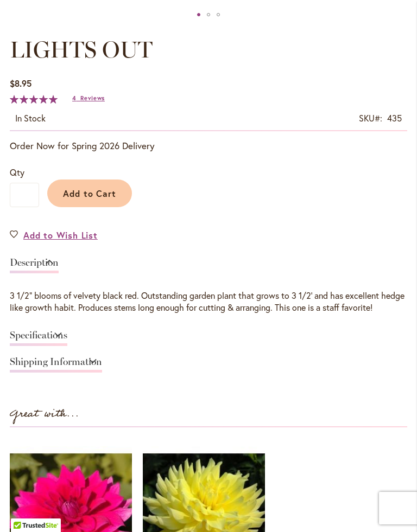 The image size is (417, 532). Describe the element at coordinates (89, 193) in the screenshot. I see `span: Add to Cart` at that location.